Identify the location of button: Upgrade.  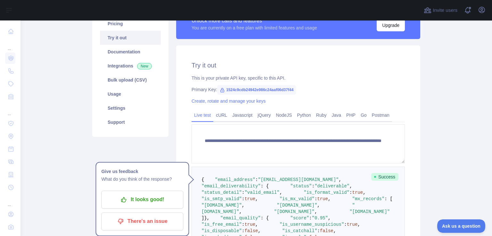
(391, 25).